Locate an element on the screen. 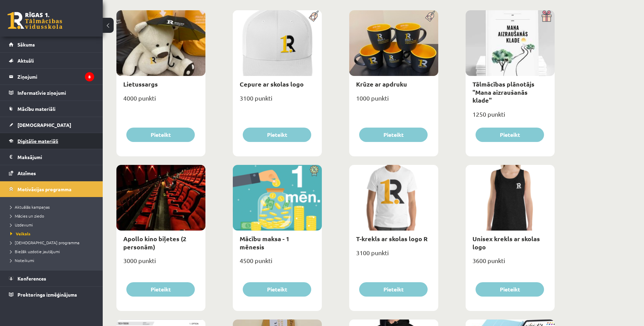 The image size is (644, 326). span: Mācies un ziedo is located at coordinates (27, 216).